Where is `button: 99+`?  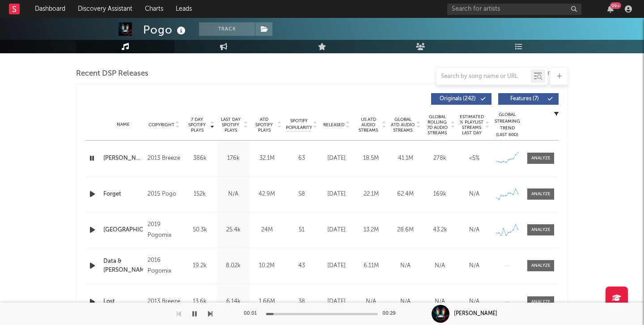 button: 99+ is located at coordinates (611, 9).